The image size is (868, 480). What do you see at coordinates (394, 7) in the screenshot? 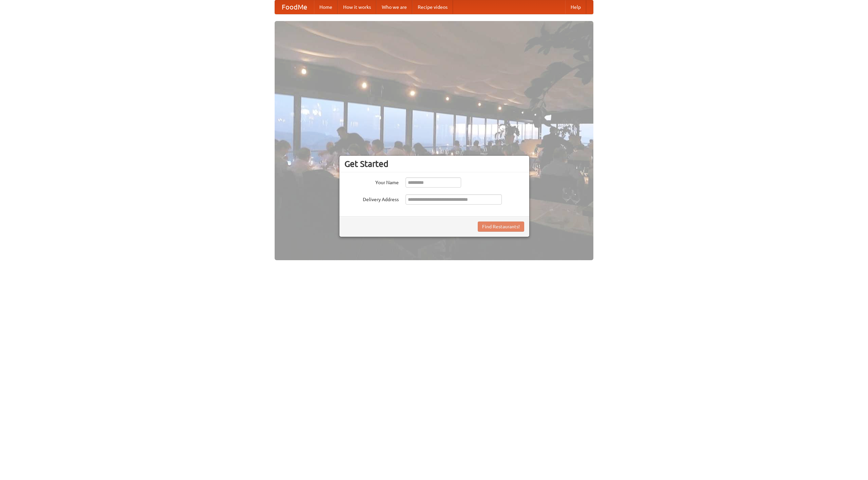
I see `a: Who we are` at bounding box center [394, 7].